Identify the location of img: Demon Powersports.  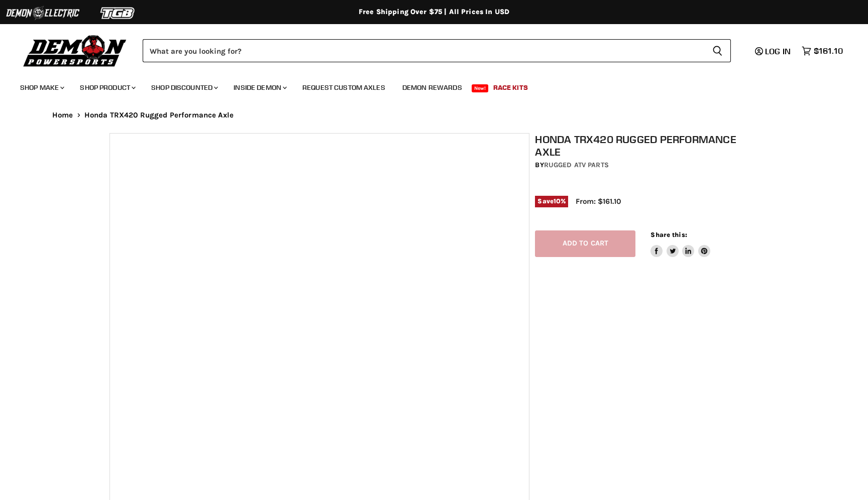
(75, 50).